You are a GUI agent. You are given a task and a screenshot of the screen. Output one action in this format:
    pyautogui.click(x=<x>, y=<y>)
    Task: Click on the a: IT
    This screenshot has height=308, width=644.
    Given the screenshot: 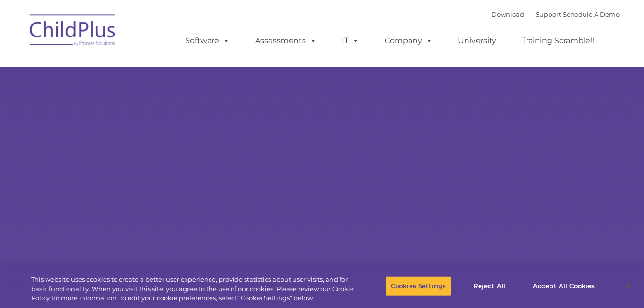 What is the action you would take?
    pyautogui.click(x=350, y=41)
    